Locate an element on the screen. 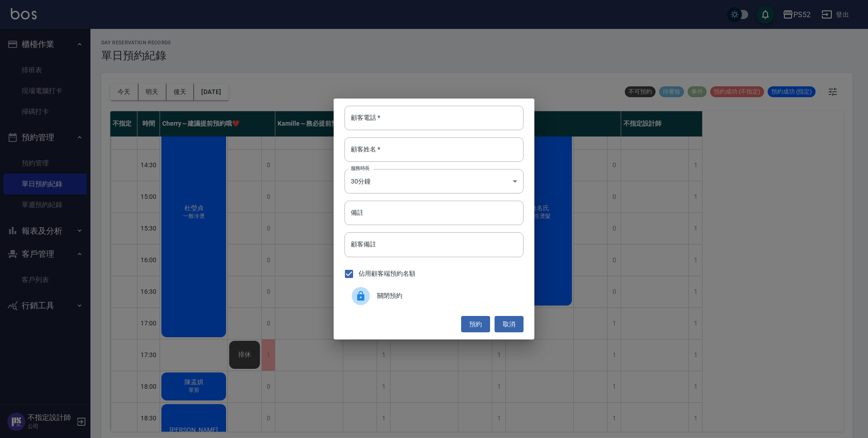 The height and width of the screenshot is (438, 868). div: 30分鐘 is located at coordinates (434, 181).